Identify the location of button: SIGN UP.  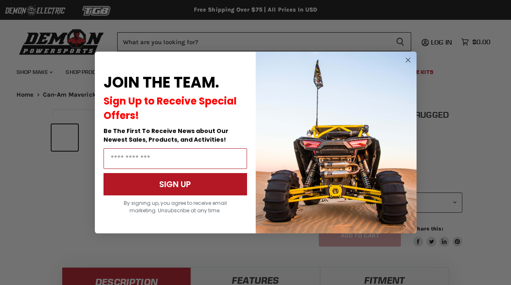
(175, 184).